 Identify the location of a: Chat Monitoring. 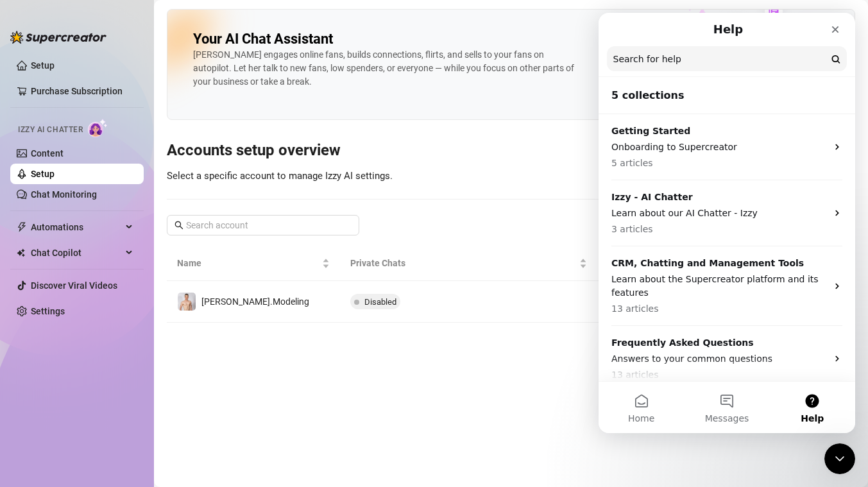
(64, 195).